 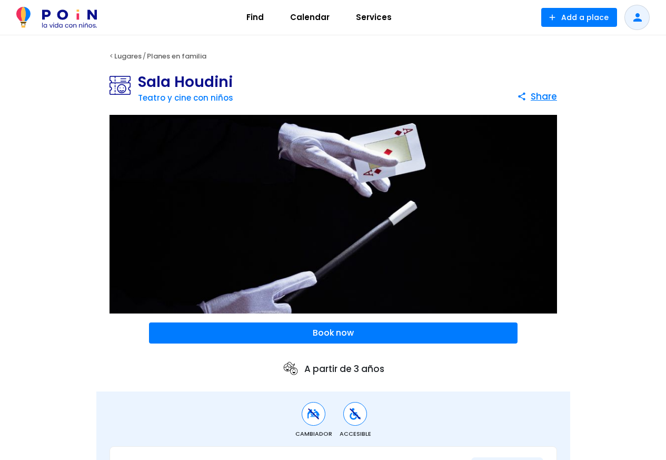 What do you see at coordinates (124, 85) in the screenshot?
I see `img: Teatro y cine con niños` at bounding box center [124, 85].